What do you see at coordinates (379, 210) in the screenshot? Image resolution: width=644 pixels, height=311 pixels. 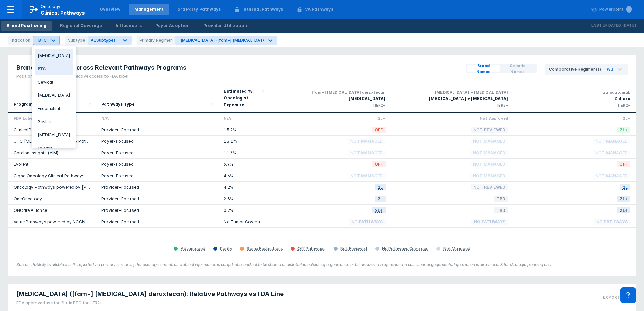 I see `span: 2L+` at bounding box center [379, 210].